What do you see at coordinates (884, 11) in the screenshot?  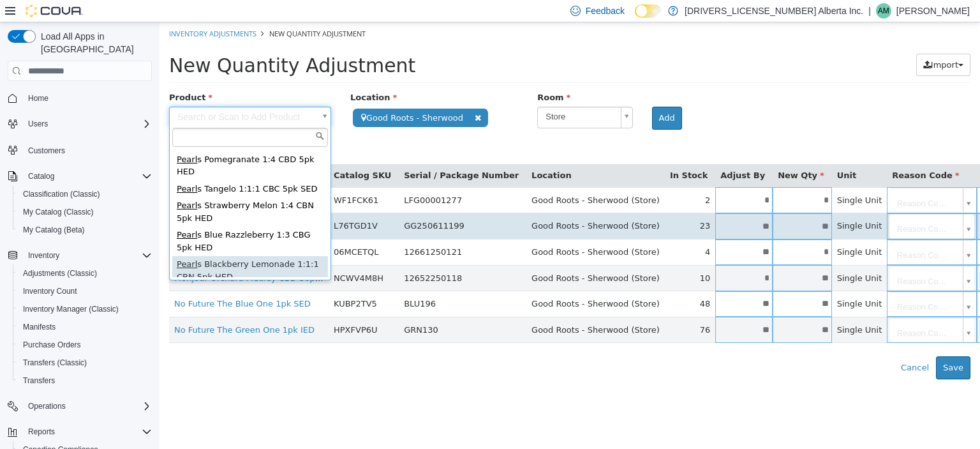 I see `span: AM` at bounding box center [884, 11].